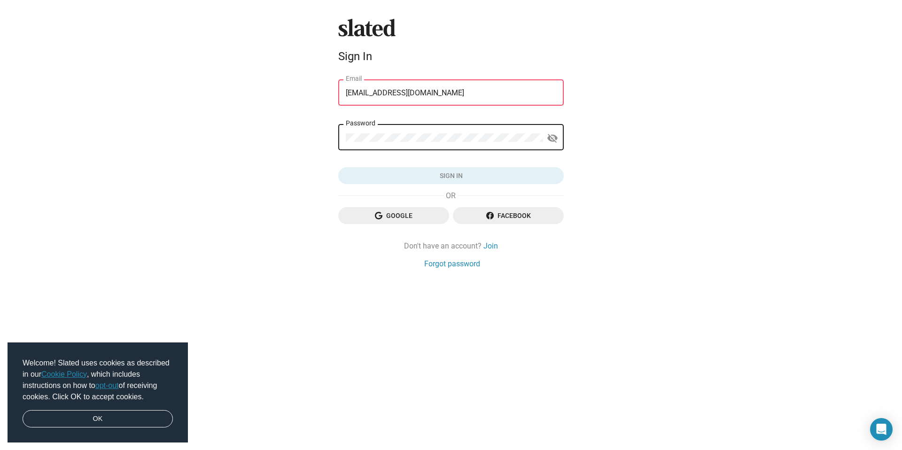  Describe the element at coordinates (553, 138) in the screenshot. I see `button: Show password` at that location.